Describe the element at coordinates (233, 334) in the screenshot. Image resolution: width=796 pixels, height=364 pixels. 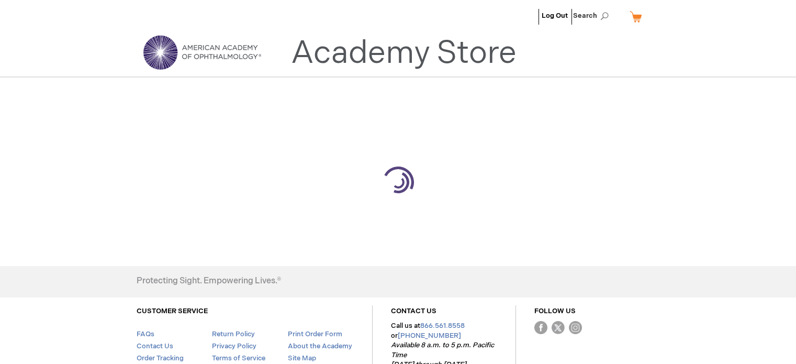
I see `a: Return Policy` at that location.